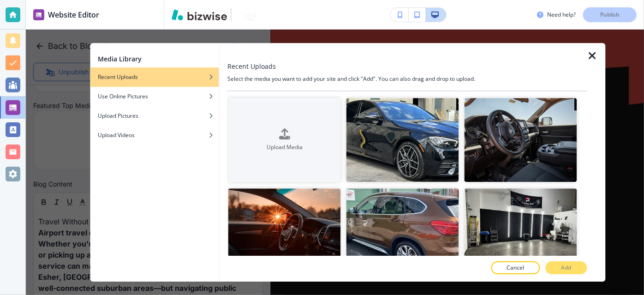 This screenshot has width=644, height=295. What do you see at coordinates (118, 116) in the screenshot?
I see `h4: Upload Pictures` at bounding box center [118, 116].